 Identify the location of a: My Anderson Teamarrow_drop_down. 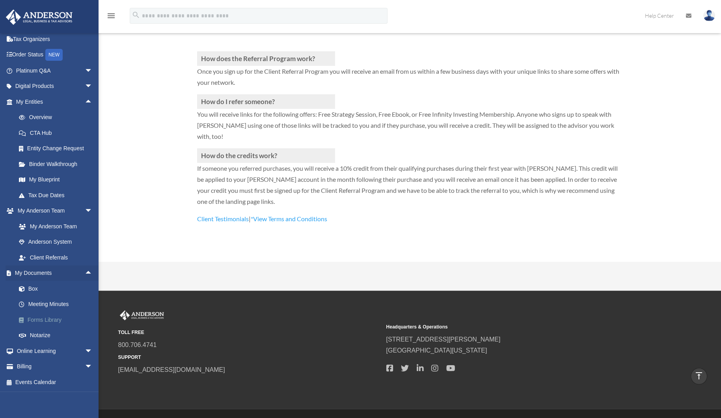
(55, 211).